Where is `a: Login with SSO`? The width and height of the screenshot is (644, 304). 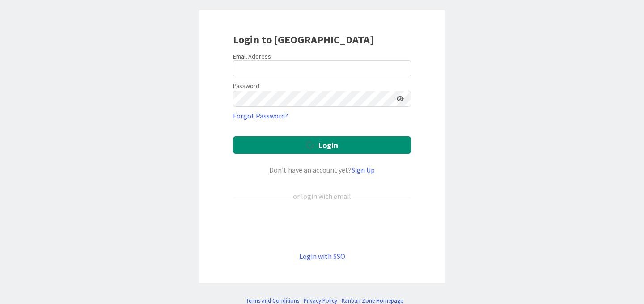 a: Login with SSO is located at coordinates (322, 256).